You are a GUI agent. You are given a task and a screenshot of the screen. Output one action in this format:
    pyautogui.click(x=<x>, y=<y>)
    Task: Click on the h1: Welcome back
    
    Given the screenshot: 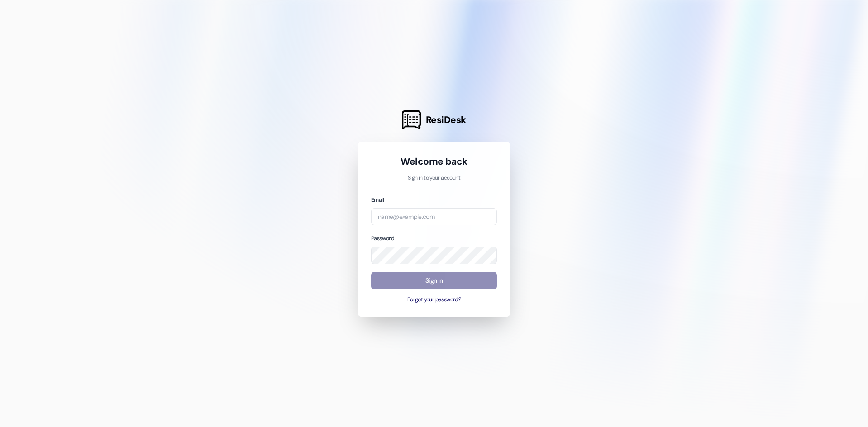 What is the action you would take?
    pyautogui.click(x=434, y=161)
    